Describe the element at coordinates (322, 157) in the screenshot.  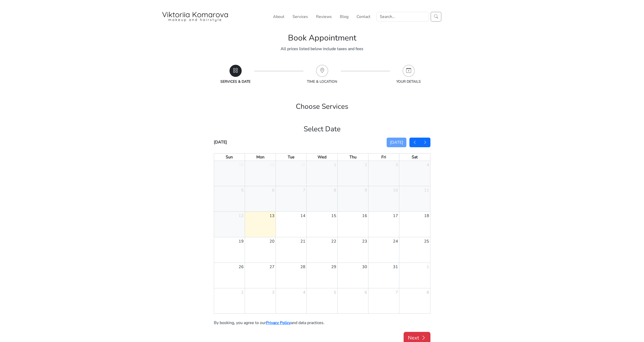
I see `a: Wednesday` at that location.